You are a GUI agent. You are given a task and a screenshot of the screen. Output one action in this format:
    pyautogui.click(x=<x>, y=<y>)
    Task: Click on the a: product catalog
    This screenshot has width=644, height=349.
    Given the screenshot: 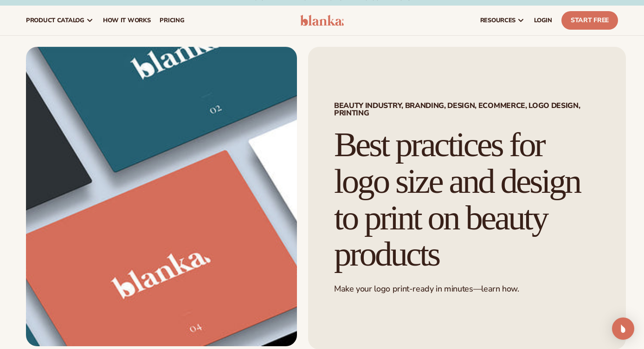 What is the action you would take?
    pyautogui.click(x=60, y=20)
    